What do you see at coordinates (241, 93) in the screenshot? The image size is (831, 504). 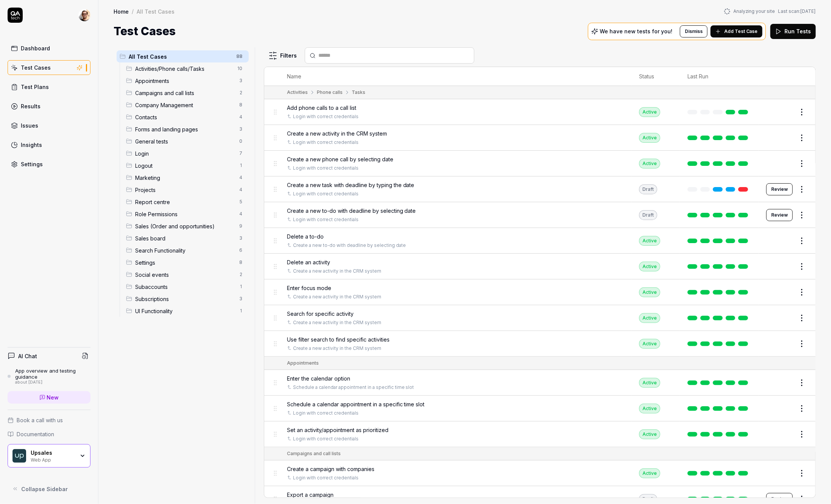 I see `span: 2` at bounding box center [241, 93].